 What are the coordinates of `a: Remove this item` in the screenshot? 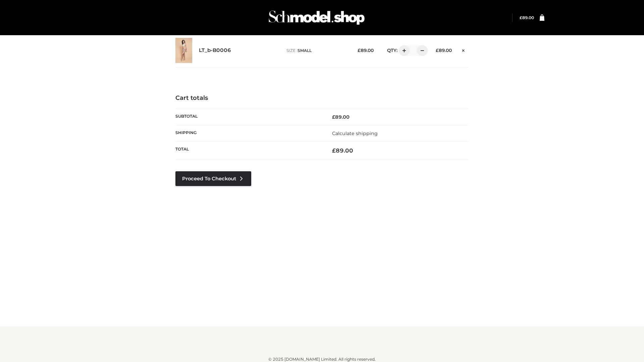 It's located at (464, 50).